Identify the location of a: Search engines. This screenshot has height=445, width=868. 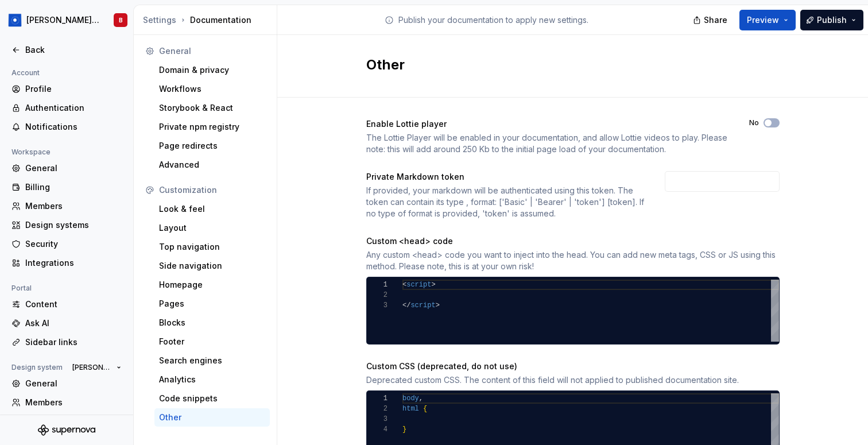
(212, 361).